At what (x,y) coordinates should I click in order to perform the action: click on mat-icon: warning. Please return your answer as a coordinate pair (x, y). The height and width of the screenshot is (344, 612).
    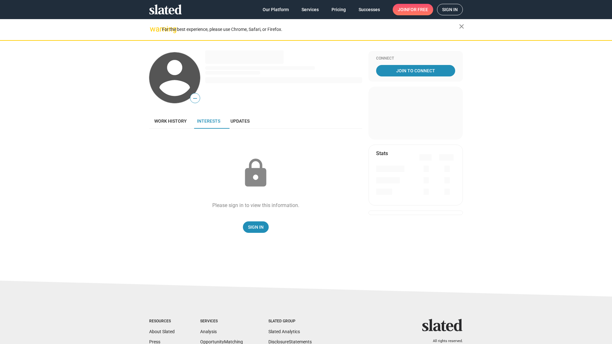
    Looking at the image, I should click on (154, 29).